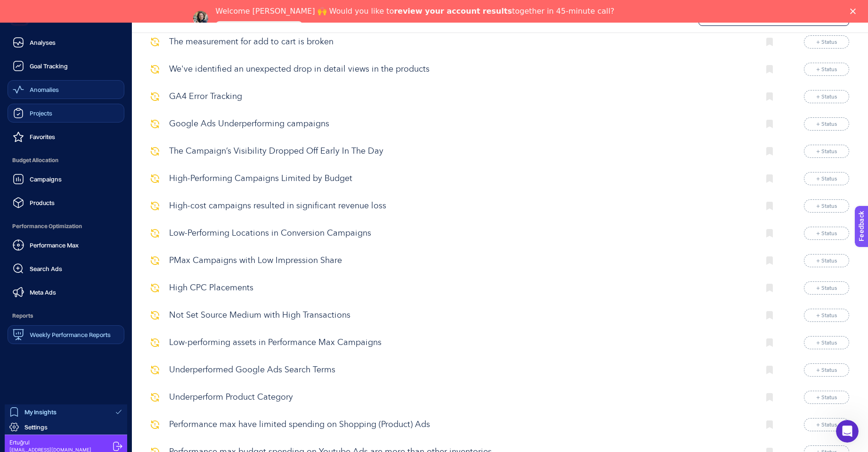 The width and height of the screenshot is (868, 452). I want to click on p: The Campaign’s Visibility Dropped Off Early In The Day, so click(460, 151).